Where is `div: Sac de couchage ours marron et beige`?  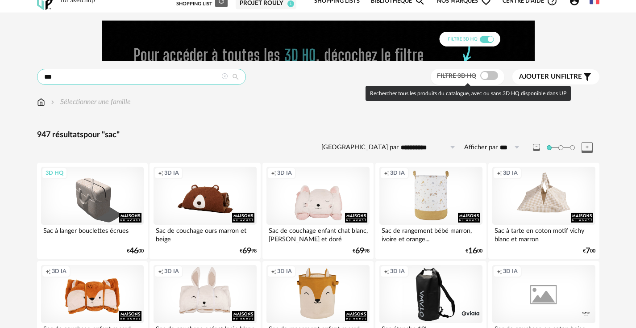 div: Sac de couchage ours marron et beige is located at coordinates (205, 233).